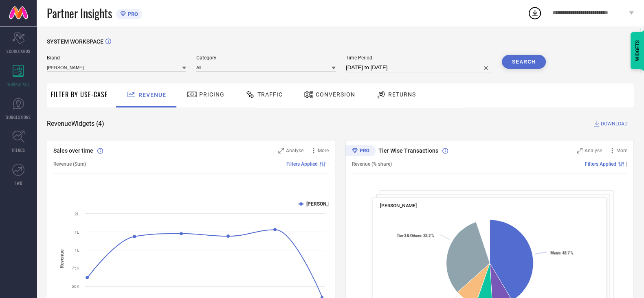 Image resolution: width=644 pixels, height=298 pixels. Describe the element at coordinates (31, 16) in the screenshot. I see `div: v 4.0.25` at that location.